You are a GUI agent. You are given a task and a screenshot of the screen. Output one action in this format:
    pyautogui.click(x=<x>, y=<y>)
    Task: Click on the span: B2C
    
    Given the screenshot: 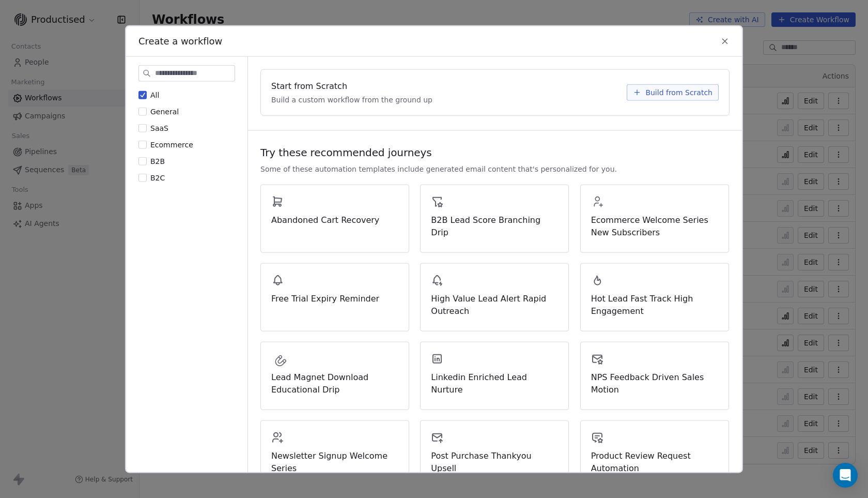 What is the action you would take?
    pyautogui.click(x=158, y=178)
    